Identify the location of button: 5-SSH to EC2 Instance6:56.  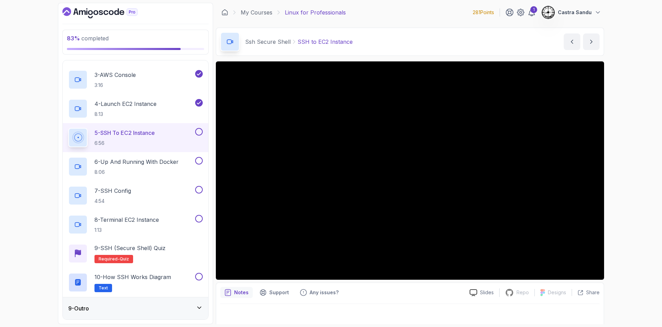
(135, 137).